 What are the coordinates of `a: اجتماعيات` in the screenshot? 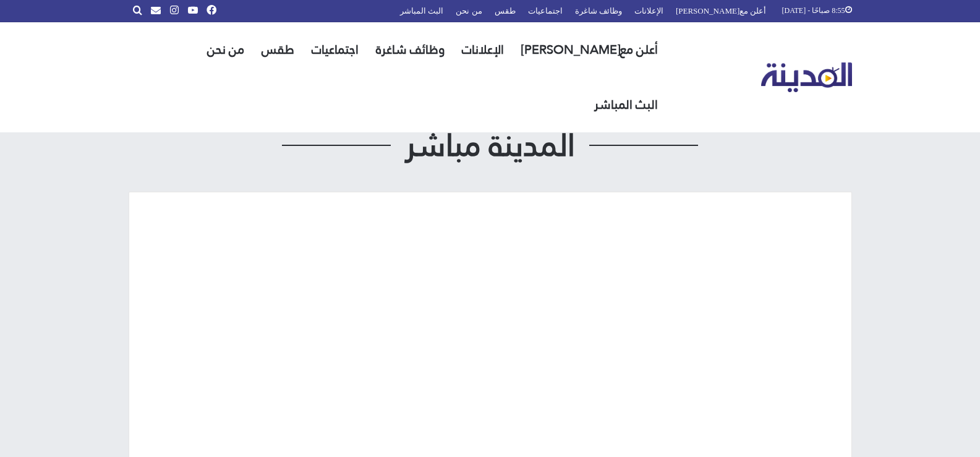 It's located at (335, 49).